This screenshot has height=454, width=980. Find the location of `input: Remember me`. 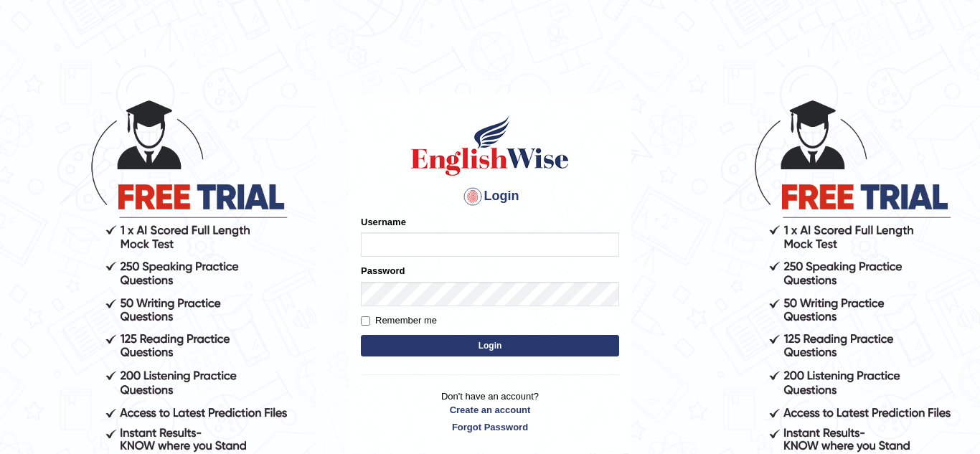

input: Remember me is located at coordinates (365, 321).